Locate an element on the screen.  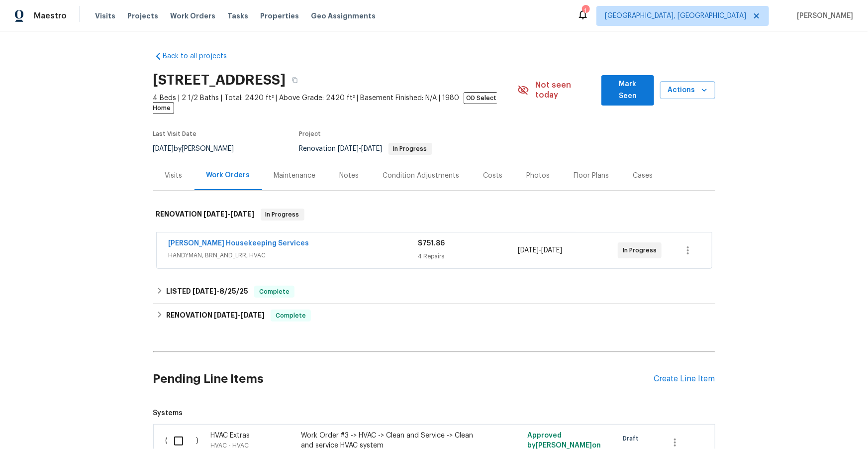
span: Visits is located at coordinates (105, 16).